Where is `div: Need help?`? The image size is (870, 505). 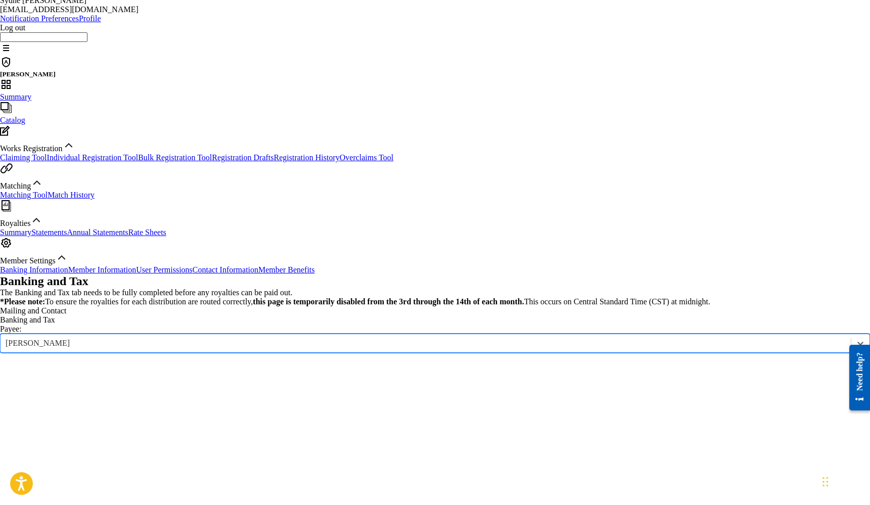 div: Need help? is located at coordinates (18, 37).